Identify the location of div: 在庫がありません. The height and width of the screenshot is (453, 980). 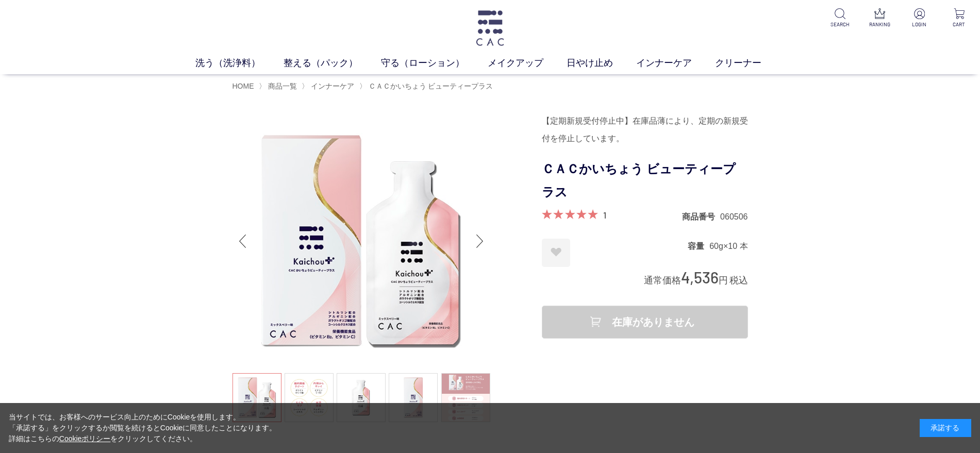
(645, 322).